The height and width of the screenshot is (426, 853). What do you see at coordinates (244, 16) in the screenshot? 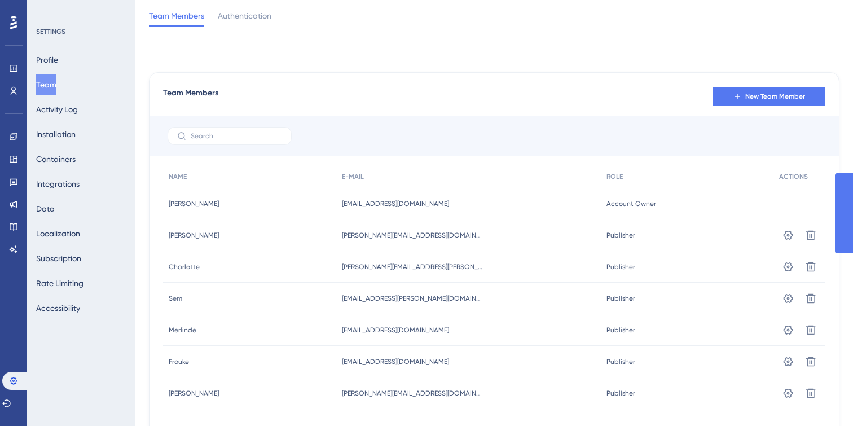
I see `span: Authentication` at bounding box center [244, 16].